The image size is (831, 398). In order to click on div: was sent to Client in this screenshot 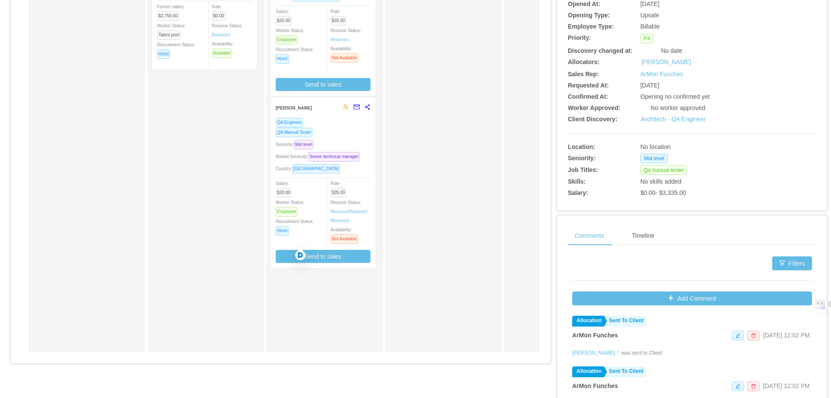, I will do `click(642, 353)`.